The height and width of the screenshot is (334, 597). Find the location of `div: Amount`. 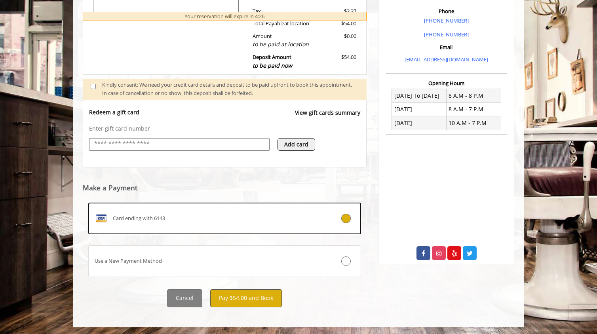

div: Amount is located at coordinates (283, 40).